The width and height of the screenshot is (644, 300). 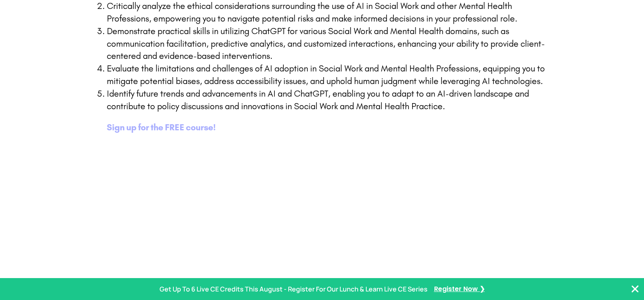 I want to click on b: Sign up for the FREE course!, so click(x=161, y=128).